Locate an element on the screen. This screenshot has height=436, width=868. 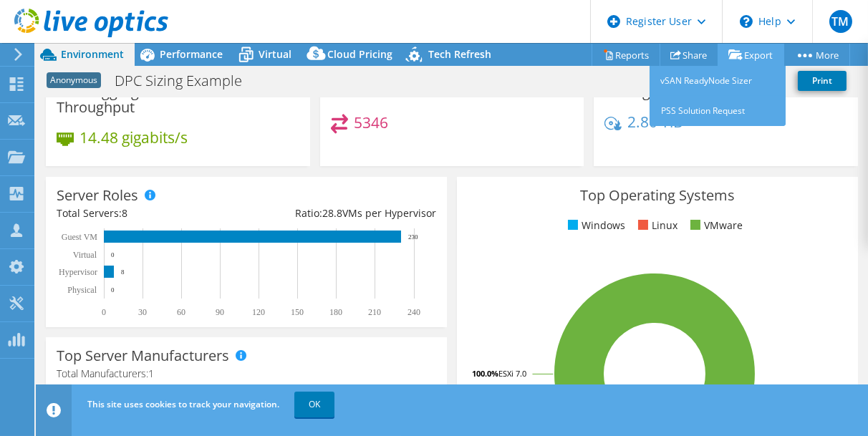
text: 210 is located at coordinates (375, 312).